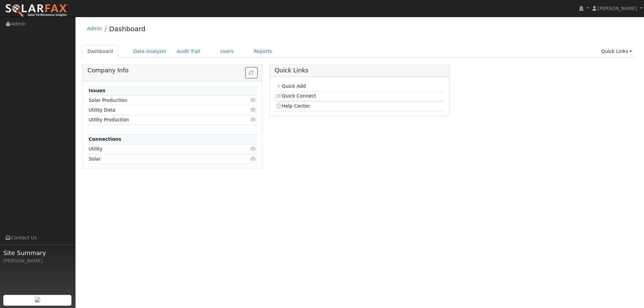 The height and width of the screenshot is (308, 644). I want to click on a: Users, so click(227, 51).